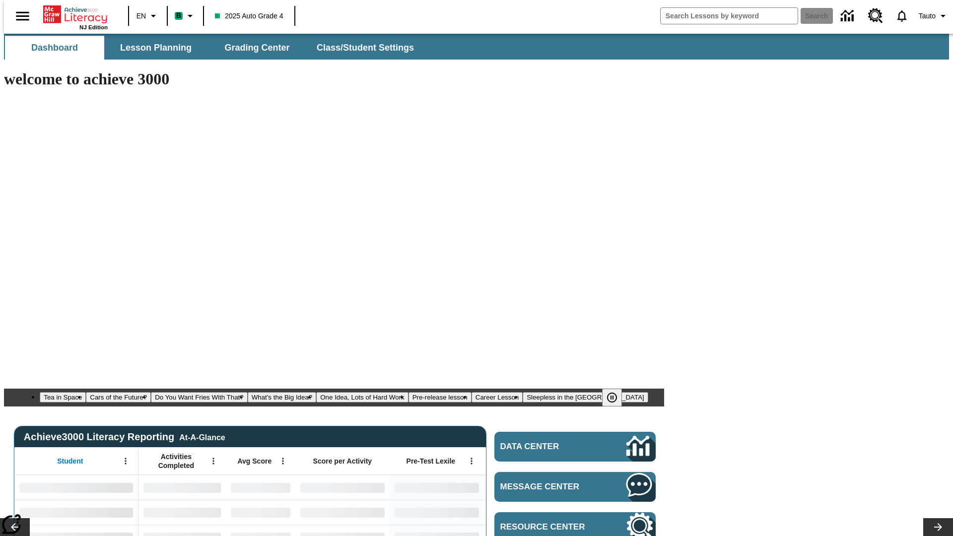 This screenshot has height=536, width=953. Describe the element at coordinates (362, 397) in the screenshot. I see `button: Slide 5 One Idea, Lots of Hard Work` at that location.